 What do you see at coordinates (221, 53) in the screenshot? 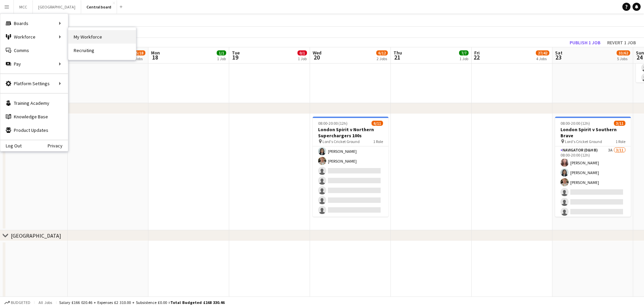
I see `span: 1/1` at bounding box center [221, 53].